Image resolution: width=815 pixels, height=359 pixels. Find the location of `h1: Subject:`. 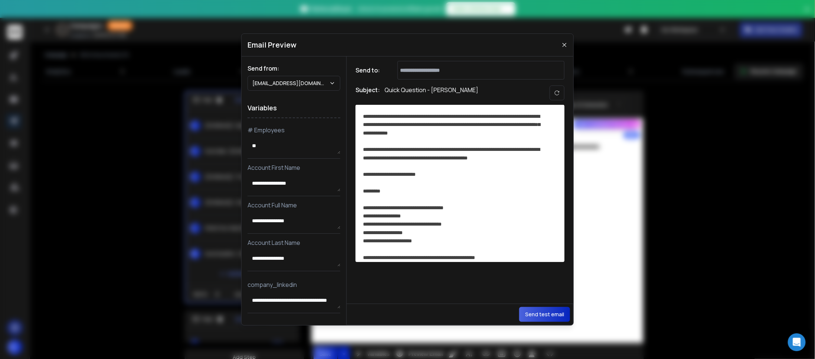

h1: Subject: is located at coordinates (368, 93).